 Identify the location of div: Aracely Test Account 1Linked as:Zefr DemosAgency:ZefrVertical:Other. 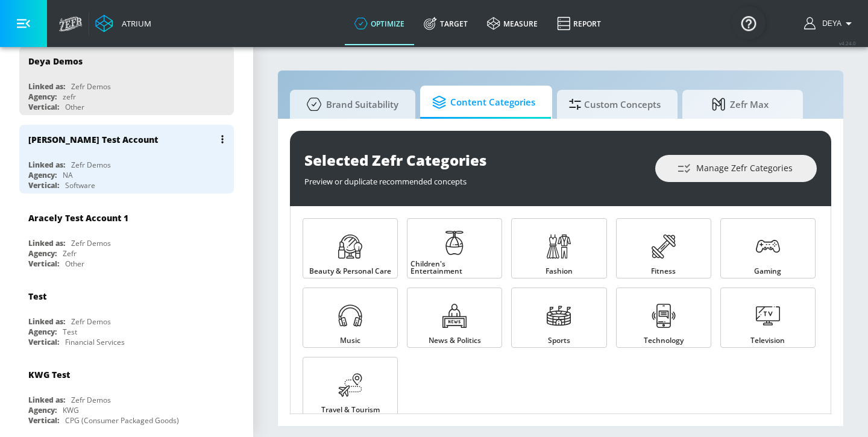
(127, 237).